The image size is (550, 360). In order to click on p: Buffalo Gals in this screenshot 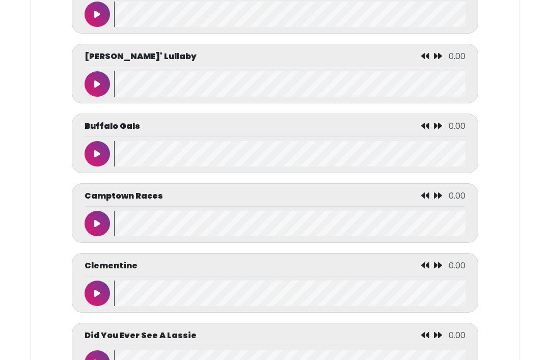, I will do `click(112, 126)`.